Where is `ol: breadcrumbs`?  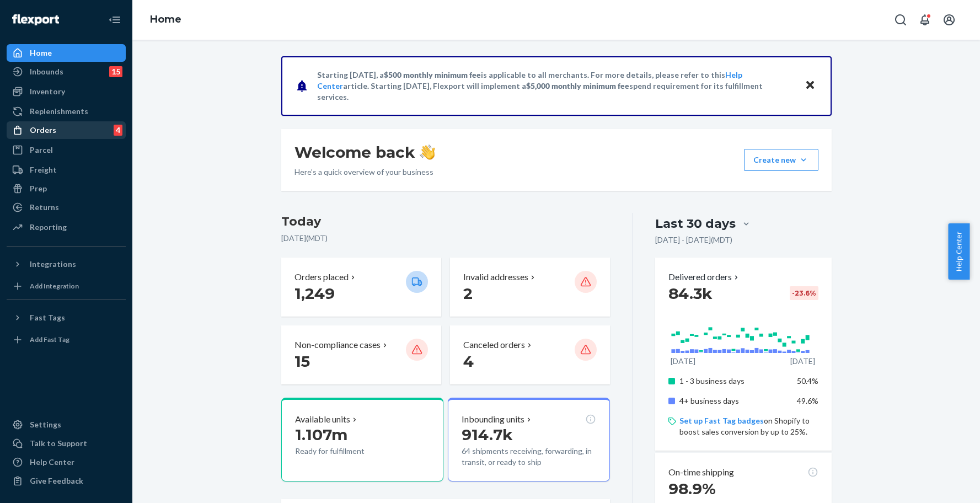
ol: breadcrumbs is located at coordinates (165, 20).